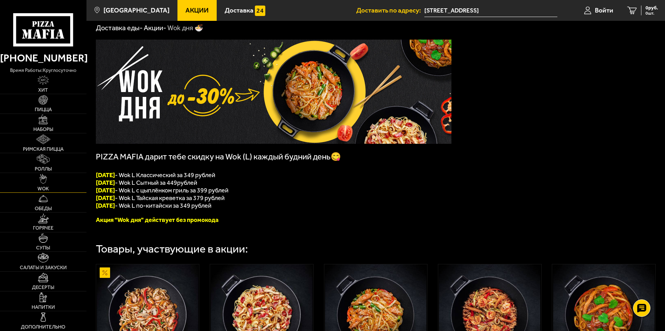  I want to click on span: Обеды, so click(43, 209).